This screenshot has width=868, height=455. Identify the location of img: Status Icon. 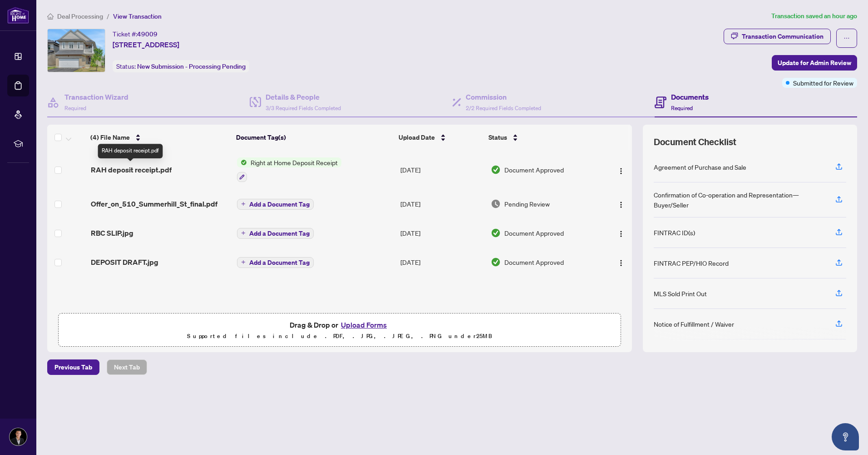
(242, 162).